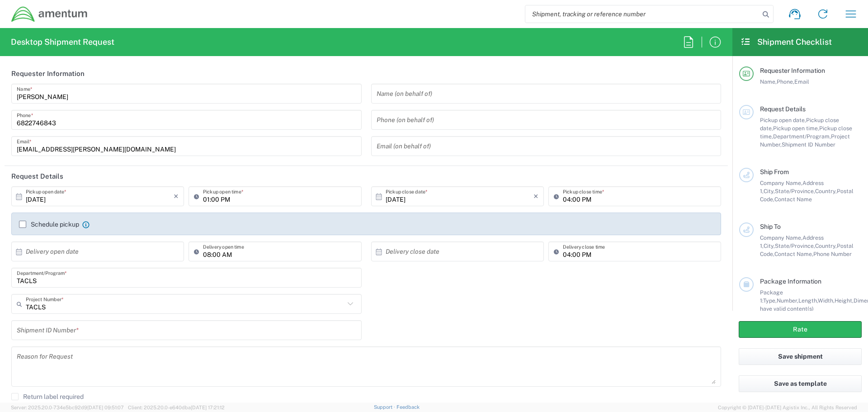 Image resolution: width=868 pixels, height=412 pixels. I want to click on img: dyncorp, so click(49, 14).